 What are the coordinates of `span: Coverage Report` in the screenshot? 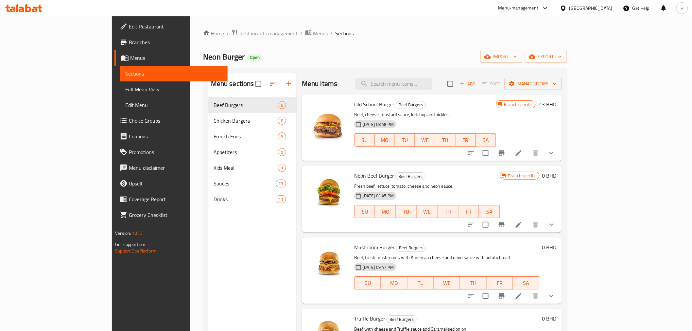 It's located at (175, 199).